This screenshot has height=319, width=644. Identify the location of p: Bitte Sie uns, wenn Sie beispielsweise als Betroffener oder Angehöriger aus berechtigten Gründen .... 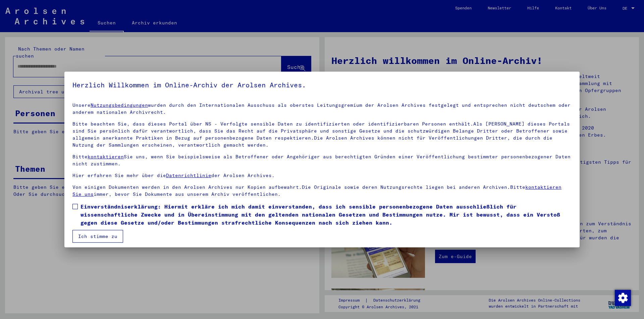
(322, 161).